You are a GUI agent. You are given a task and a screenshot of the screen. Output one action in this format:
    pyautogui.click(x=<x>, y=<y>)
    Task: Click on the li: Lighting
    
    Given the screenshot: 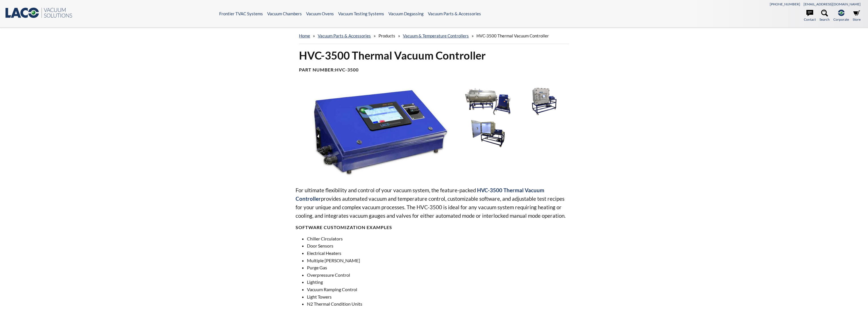 What is the action you would take?
    pyautogui.click(x=439, y=282)
    